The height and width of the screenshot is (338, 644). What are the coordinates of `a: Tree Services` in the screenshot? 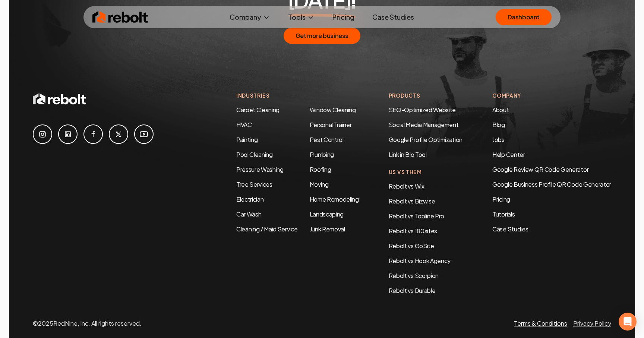 It's located at (254, 184).